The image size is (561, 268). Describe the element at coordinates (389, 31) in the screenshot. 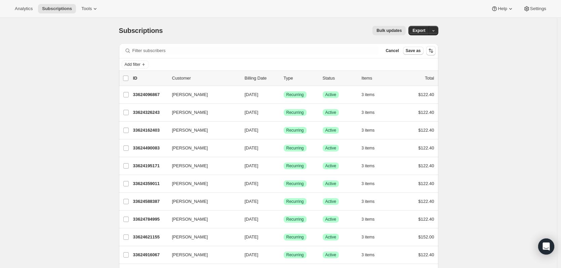

I see `span: Bulk updates` at that location.